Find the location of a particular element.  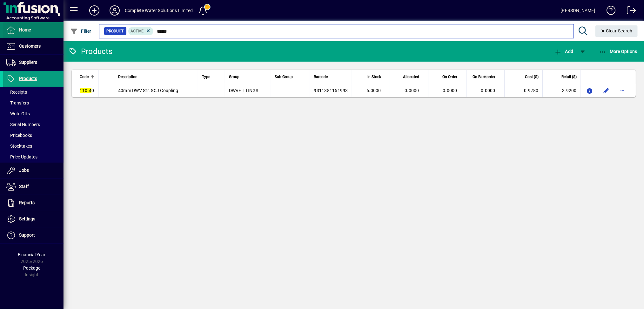

em: 110.4 is located at coordinates (85, 90).